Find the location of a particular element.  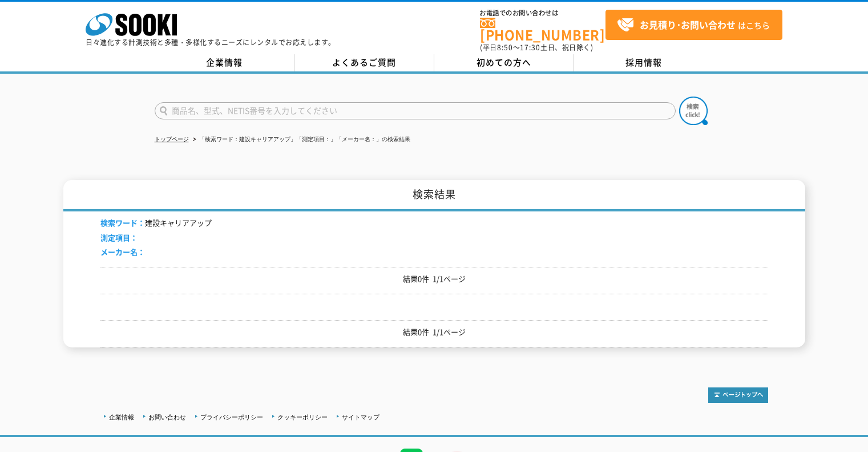

a: トップページ is located at coordinates (172, 139).